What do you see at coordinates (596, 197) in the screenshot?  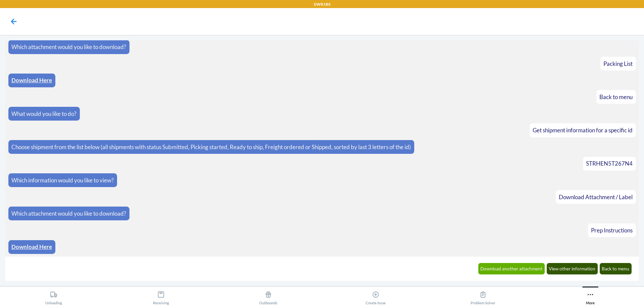 I see `span: Download Attachment / Label` at bounding box center [596, 197].